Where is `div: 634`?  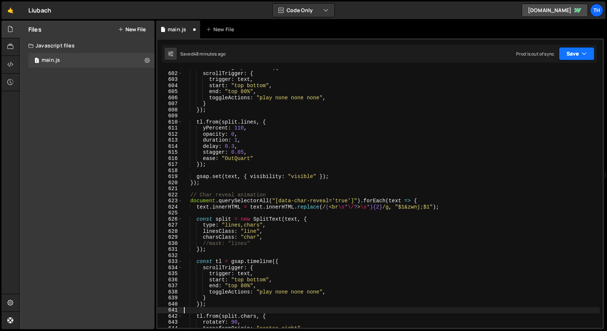
div: 634 is located at coordinates (170, 268).